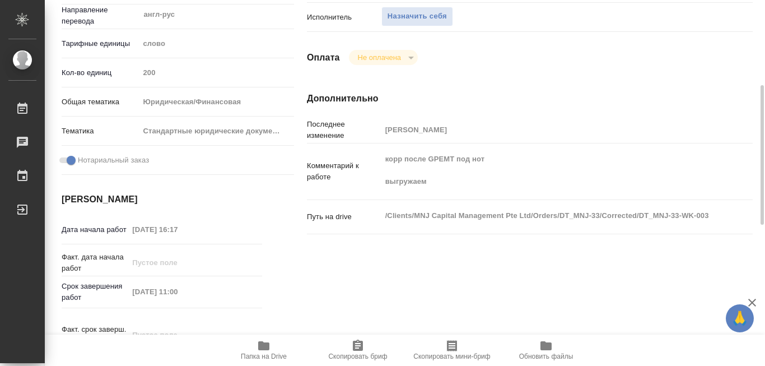 This screenshot has height=366, width=765. I want to click on button: Папка на Drive, so click(264, 350).